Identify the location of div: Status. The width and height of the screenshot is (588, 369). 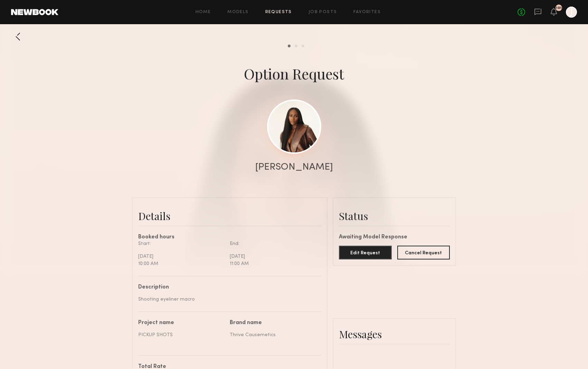
(394, 216).